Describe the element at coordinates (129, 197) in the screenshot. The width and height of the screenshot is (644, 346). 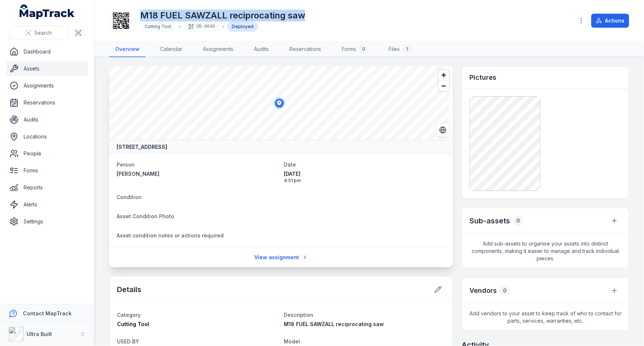
I see `span: Condition` at that location.